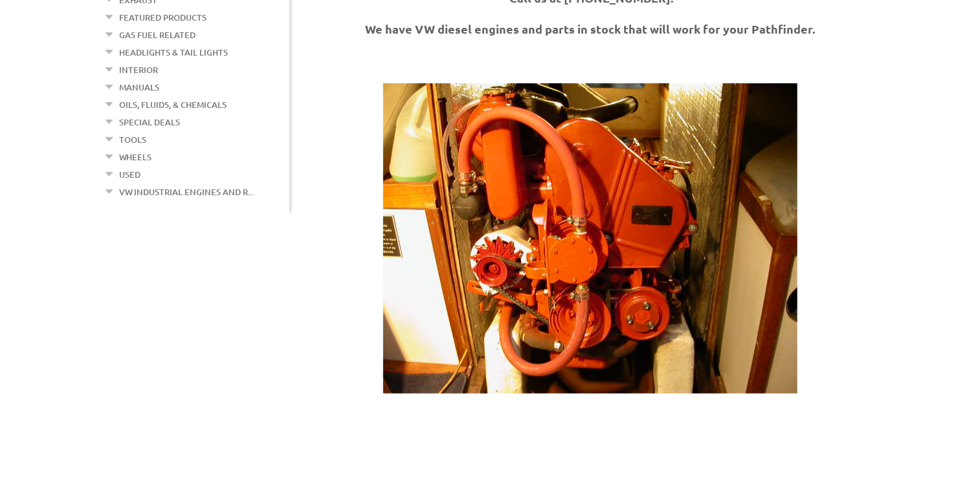 The height and width of the screenshot is (477, 980). I want to click on a: Headlights & Tail Lights, so click(173, 52).